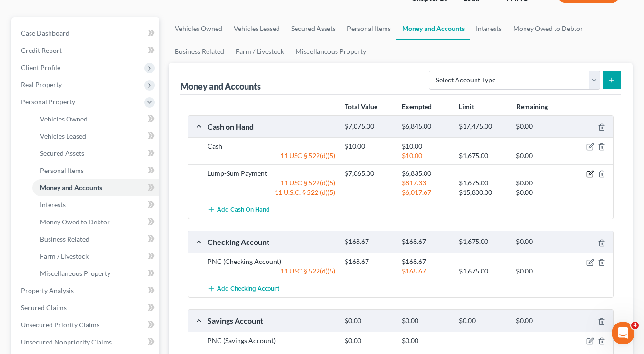 This screenshot has width=644, height=354. What do you see at coordinates (47, 290) in the screenshot?
I see `span: Property Analysis` at bounding box center [47, 290].